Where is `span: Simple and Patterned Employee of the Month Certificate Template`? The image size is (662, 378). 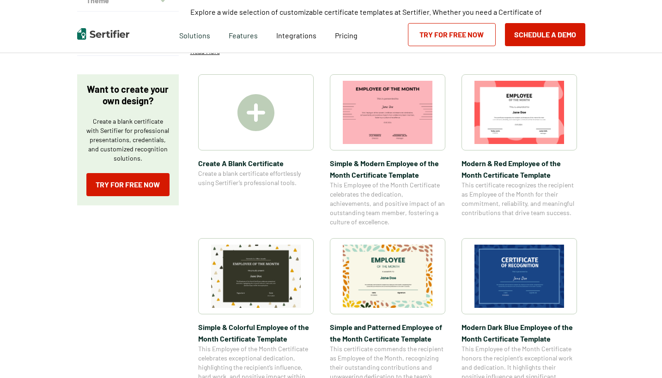 span: Simple and Patterned Employee of the Month Certificate Template is located at coordinates (387, 333).